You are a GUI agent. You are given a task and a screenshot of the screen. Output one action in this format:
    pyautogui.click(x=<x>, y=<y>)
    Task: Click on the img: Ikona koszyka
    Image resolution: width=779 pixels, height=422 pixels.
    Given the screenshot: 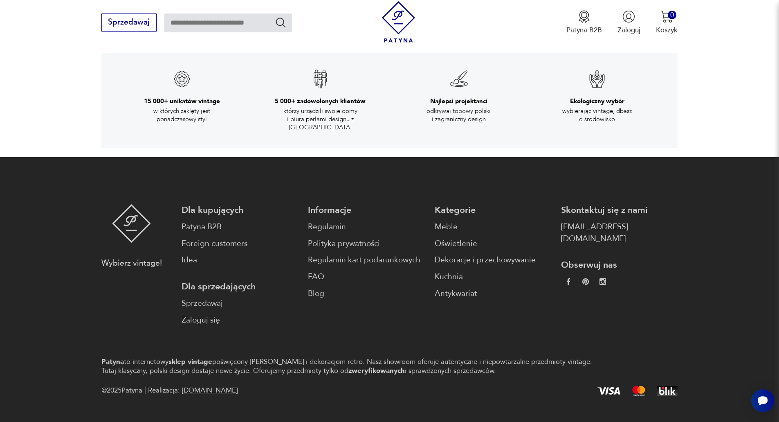 What is the action you would take?
    pyautogui.click(x=667, y=16)
    